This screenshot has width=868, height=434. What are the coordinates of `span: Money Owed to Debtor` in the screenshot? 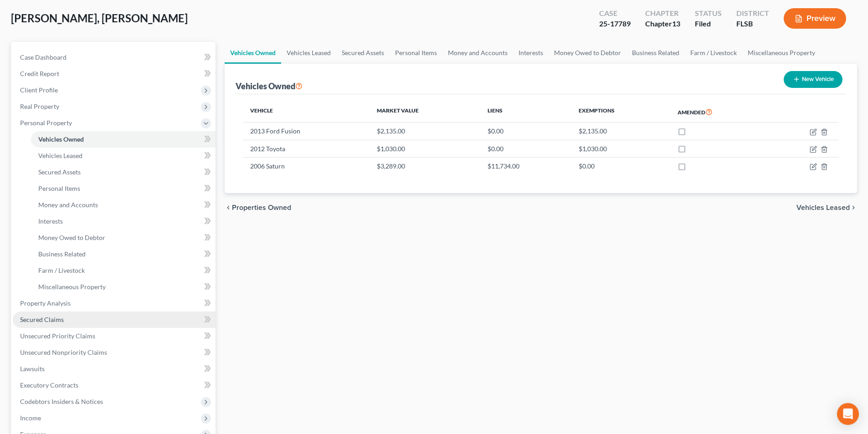 It's located at (72, 237).